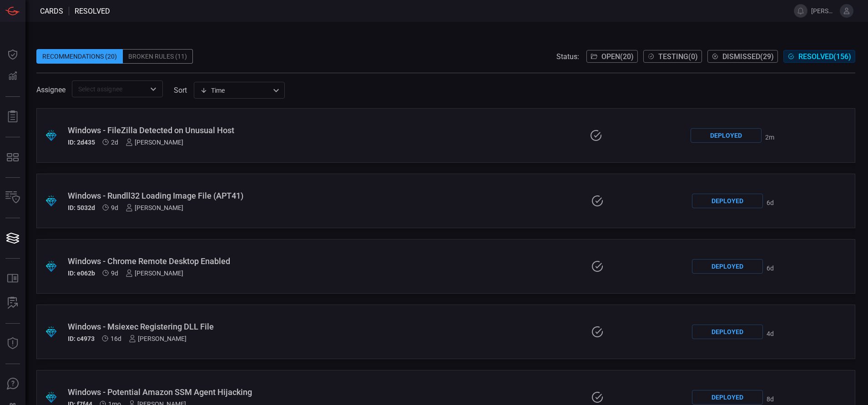  Describe the element at coordinates (13, 117) in the screenshot. I see `button: Reports` at that location.